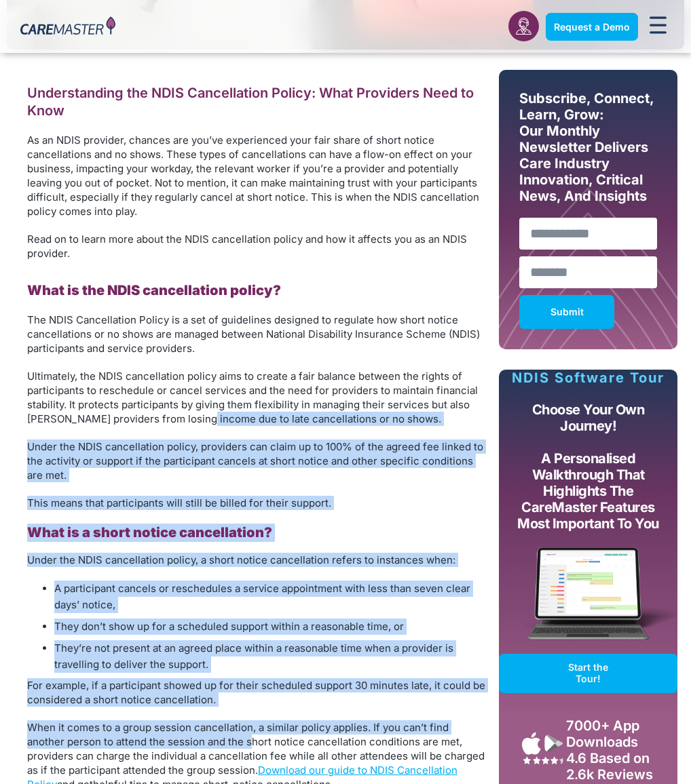 The height and width of the screenshot is (784, 691). I want to click on div: Menu Toggle, so click(657, 26).